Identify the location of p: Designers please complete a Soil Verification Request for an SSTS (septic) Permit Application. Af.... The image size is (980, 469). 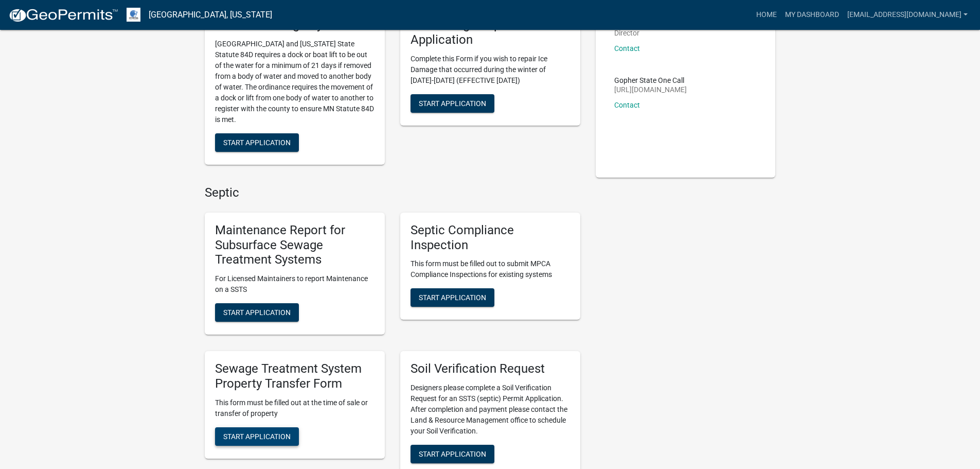
(490, 409).